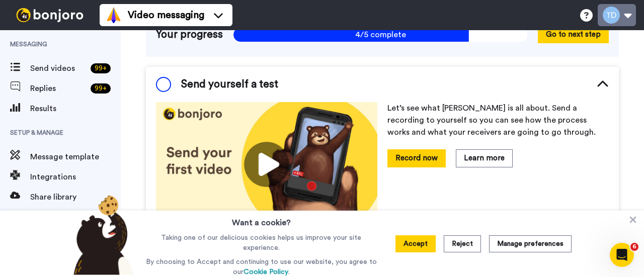 This screenshot has height=277, width=644. Describe the element at coordinates (267, 164) in the screenshot. I see `img: 178eb3909c0dc23ce44563bdb6dc2c11.jpg` at that location.